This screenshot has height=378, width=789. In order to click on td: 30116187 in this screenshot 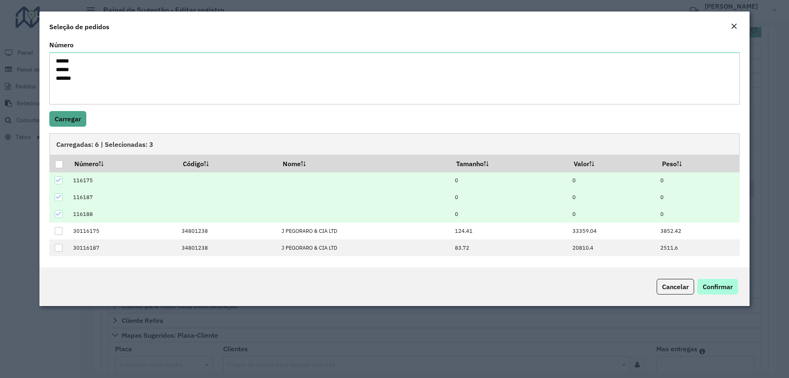, I will do `click(123, 247)`.